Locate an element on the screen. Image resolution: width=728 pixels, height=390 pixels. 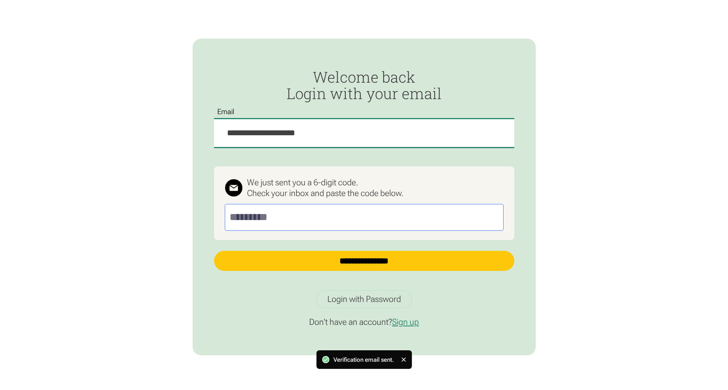
p: Don't have an account? is located at coordinates (364, 322).